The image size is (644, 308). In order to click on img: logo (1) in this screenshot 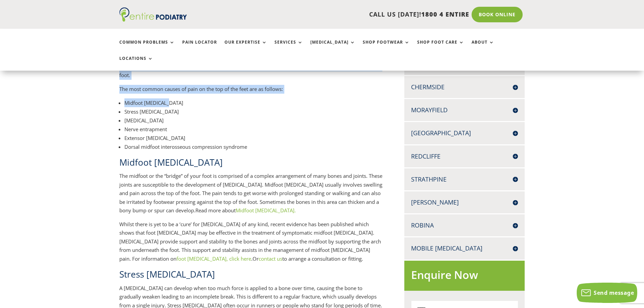, I will do `click(154, 14)`.